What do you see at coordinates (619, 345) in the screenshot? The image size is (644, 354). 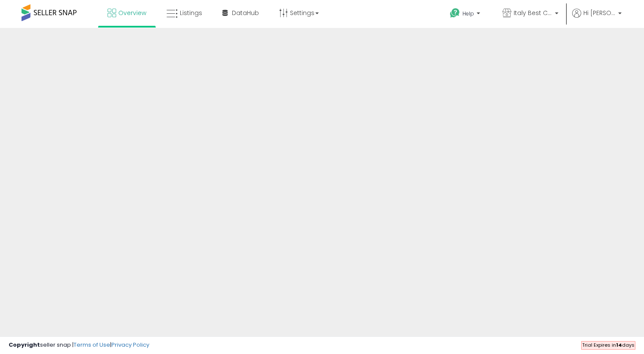 I see `b: 14` at bounding box center [619, 345].